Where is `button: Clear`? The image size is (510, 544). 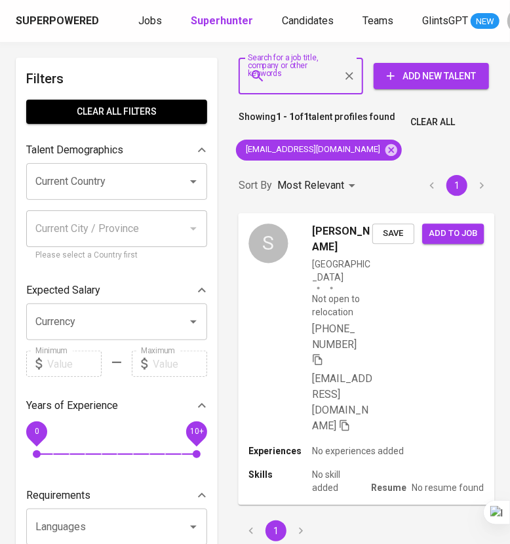
button: Clear is located at coordinates (350, 76).